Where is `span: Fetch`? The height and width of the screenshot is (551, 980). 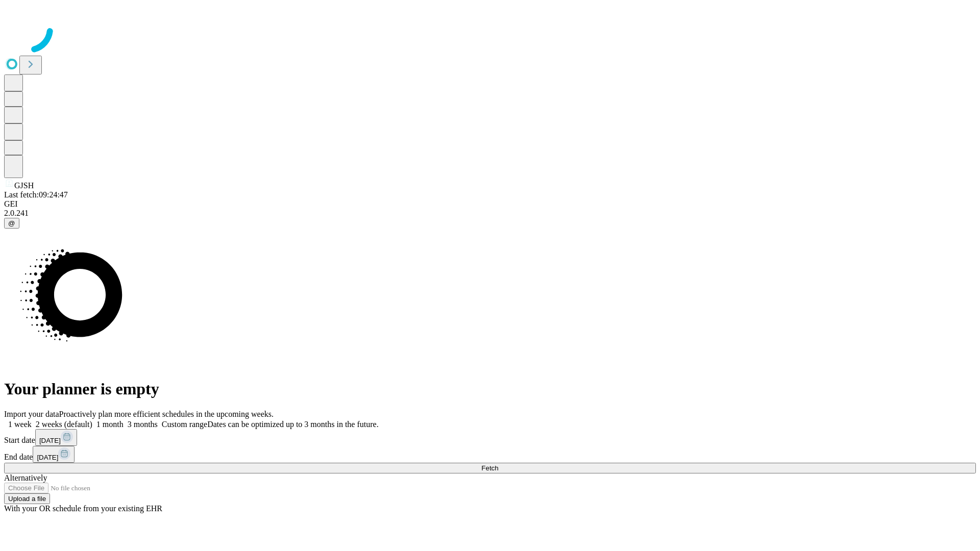 span: Fetch is located at coordinates (489, 468).